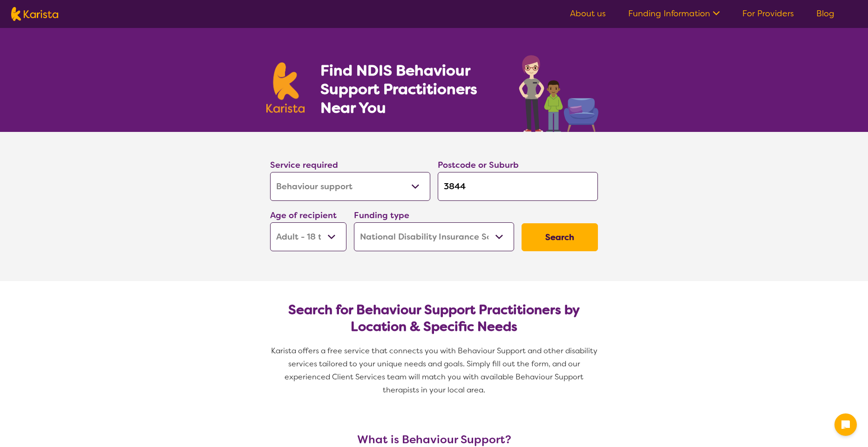  Describe the element at coordinates (674, 14) in the screenshot. I see `a: Funding Information` at that location.